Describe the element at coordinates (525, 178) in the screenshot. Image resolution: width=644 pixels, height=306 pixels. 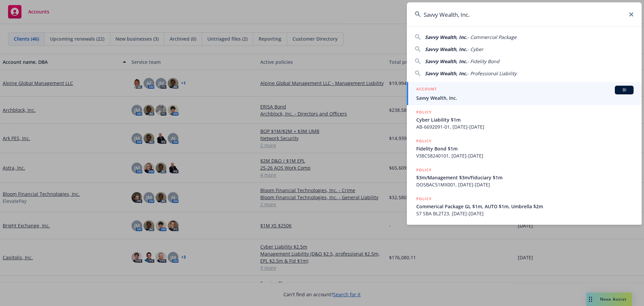
I see `span: $3m/Management $3m/Fiduciary $1m` at that location.